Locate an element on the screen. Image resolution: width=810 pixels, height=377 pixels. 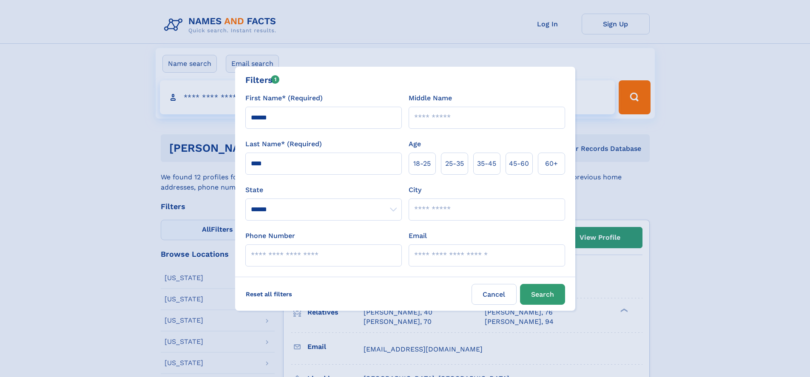
span: 45‑60 is located at coordinates (519, 164).